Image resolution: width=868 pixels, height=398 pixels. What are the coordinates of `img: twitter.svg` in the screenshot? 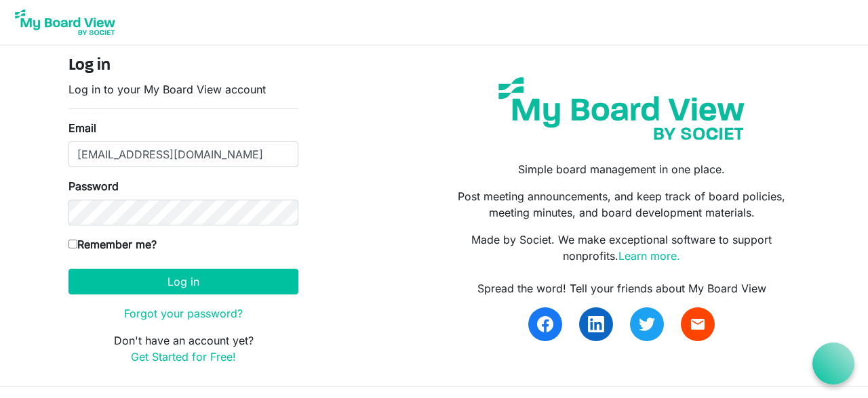 It's located at (647, 324).